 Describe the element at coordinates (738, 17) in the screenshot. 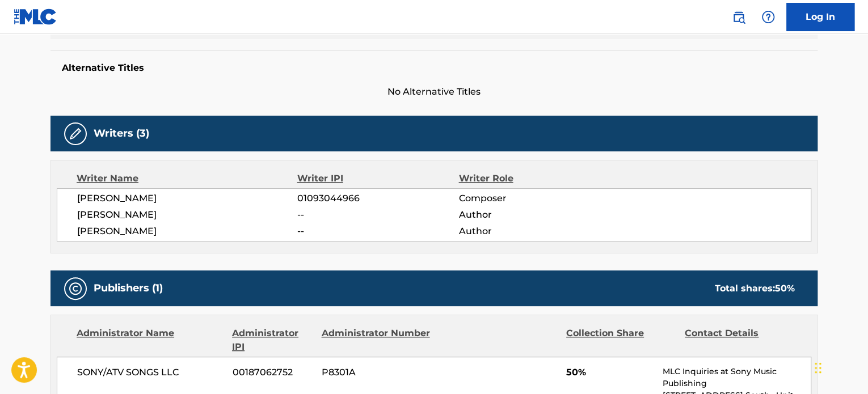

I see `img: search` at that location.